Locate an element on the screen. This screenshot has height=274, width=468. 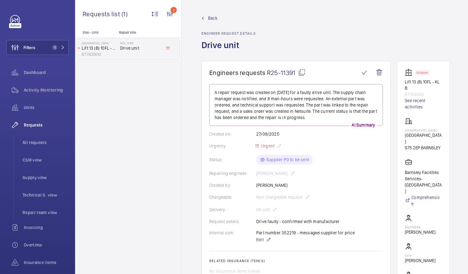
img: elevator.svg is located at coordinates (410, 73).